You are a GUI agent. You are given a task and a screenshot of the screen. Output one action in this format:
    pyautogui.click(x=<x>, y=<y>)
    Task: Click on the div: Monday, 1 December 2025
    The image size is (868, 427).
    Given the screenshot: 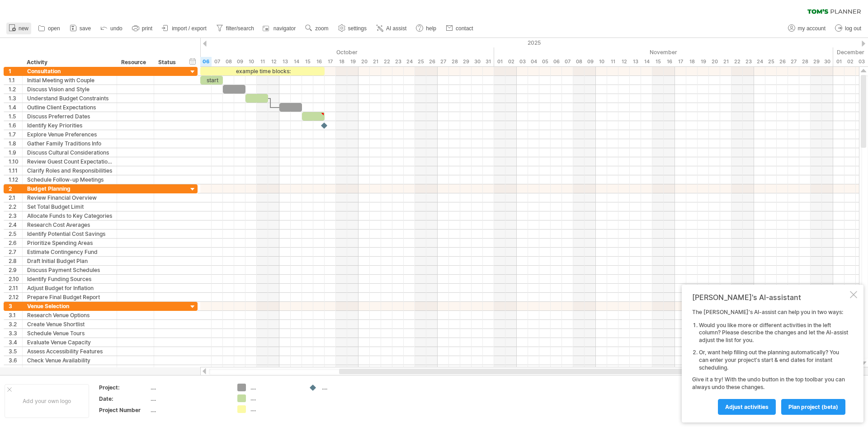 What is the action you would take?
    pyautogui.click(x=838, y=61)
    